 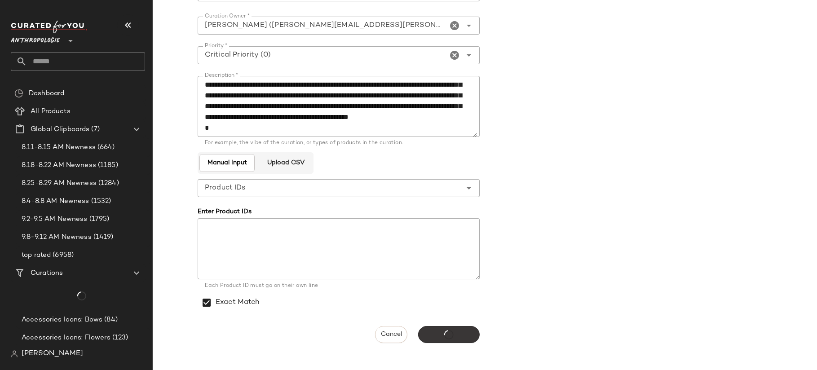 What do you see at coordinates (391, 335) in the screenshot?
I see `button: Cancel` at bounding box center [391, 335].